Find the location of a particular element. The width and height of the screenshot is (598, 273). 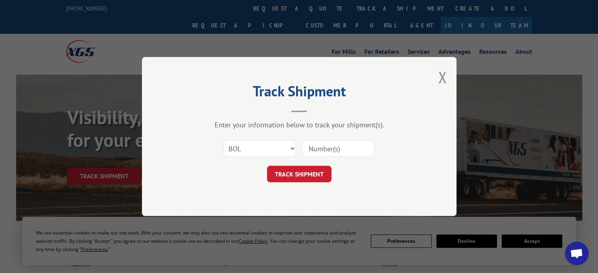

h2: Track Shipment is located at coordinates (299, 93).